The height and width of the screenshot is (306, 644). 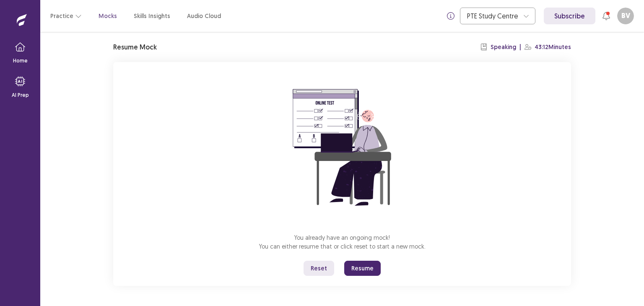 I want to click on p: Resume Mock, so click(x=135, y=47).